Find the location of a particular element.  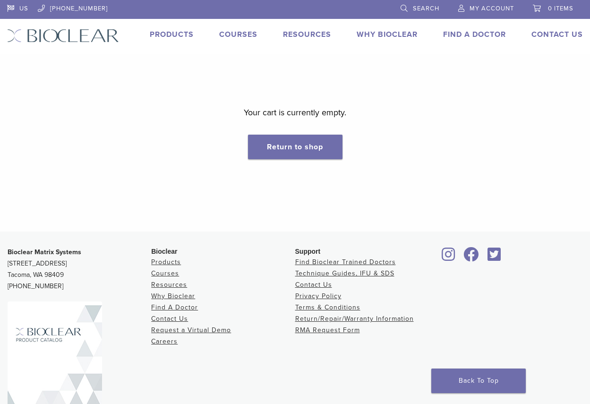

span: My Account is located at coordinates (492, 8).